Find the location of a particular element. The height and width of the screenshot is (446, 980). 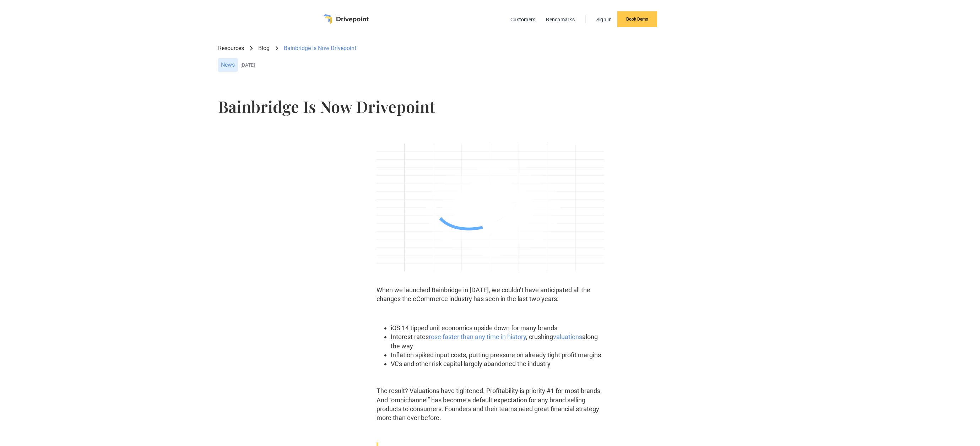

a: rose faster than any time in history is located at coordinates (477, 337).